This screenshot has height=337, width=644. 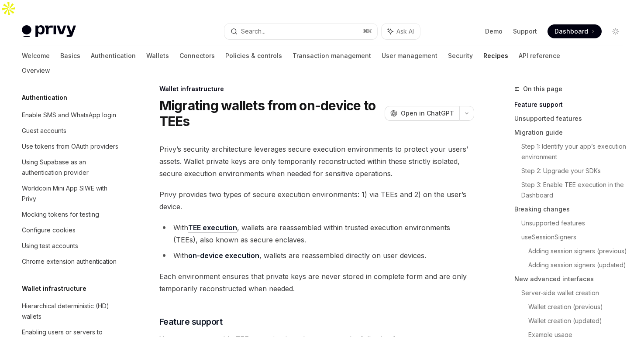 I want to click on a: Hierarchical deterministic (HD) wallets, so click(x=71, y=311).